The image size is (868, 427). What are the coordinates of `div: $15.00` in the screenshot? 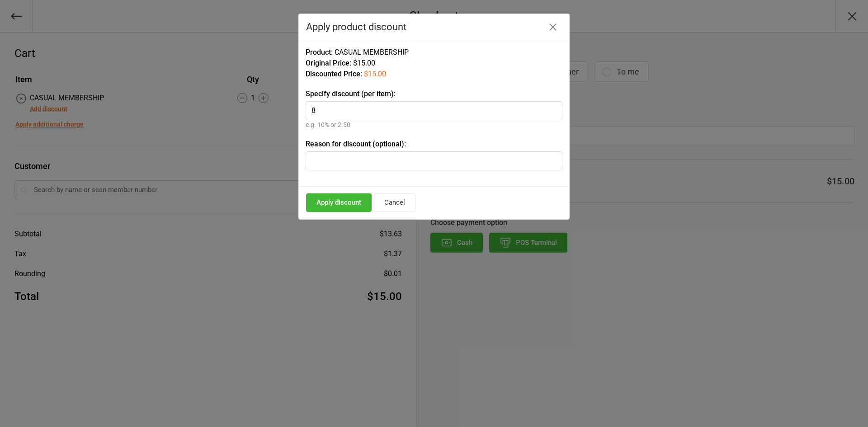 It's located at (434, 63).